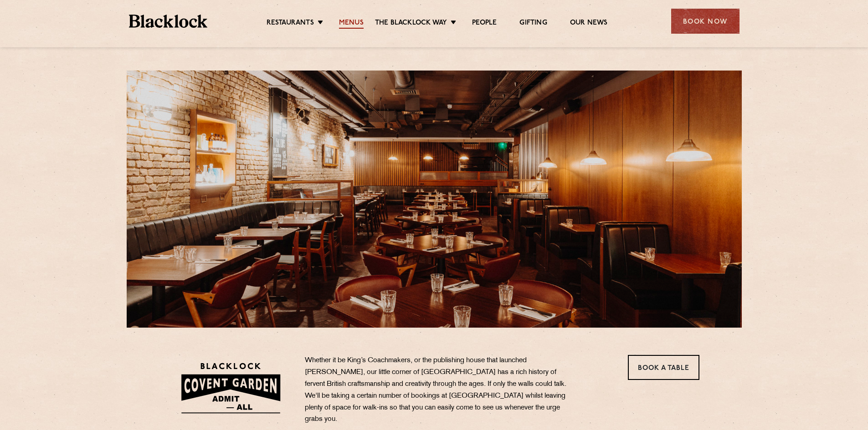 This screenshot has width=868, height=430. Describe the element at coordinates (168, 21) in the screenshot. I see `img: BL_Textured_Logo-footer-cropped.svg` at that location.